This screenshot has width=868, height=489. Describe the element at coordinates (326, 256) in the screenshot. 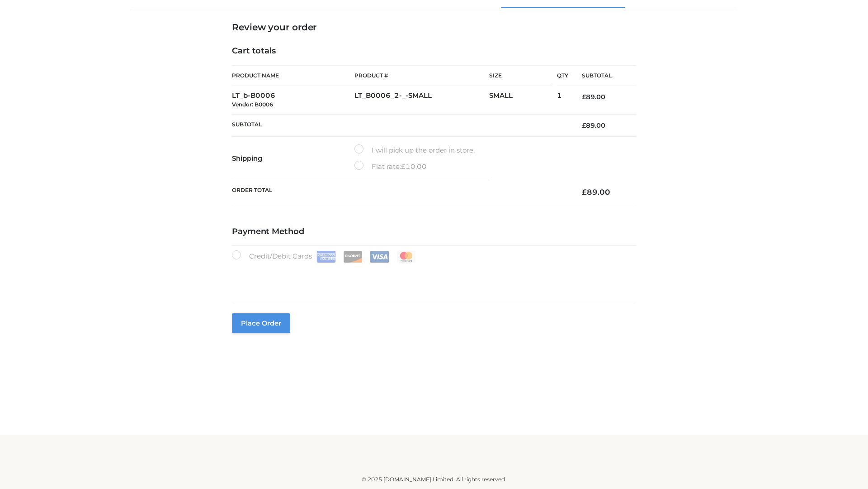

I see `img: Amex` at that location.